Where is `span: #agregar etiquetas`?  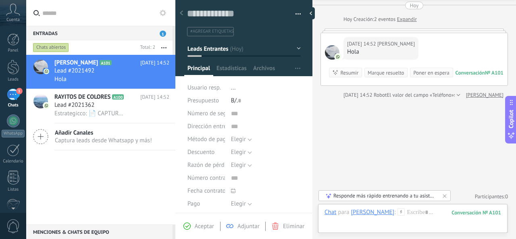 span: #agregar etiquetas is located at coordinates (212, 31).